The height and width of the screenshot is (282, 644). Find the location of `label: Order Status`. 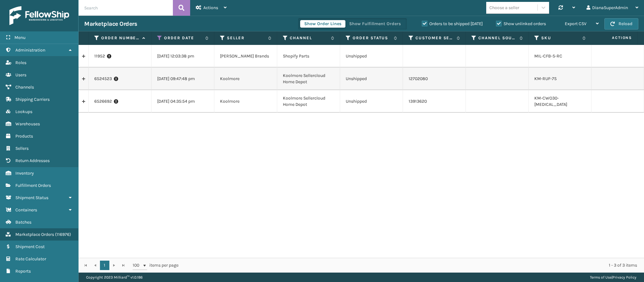

label: Order Status is located at coordinates (372, 38).